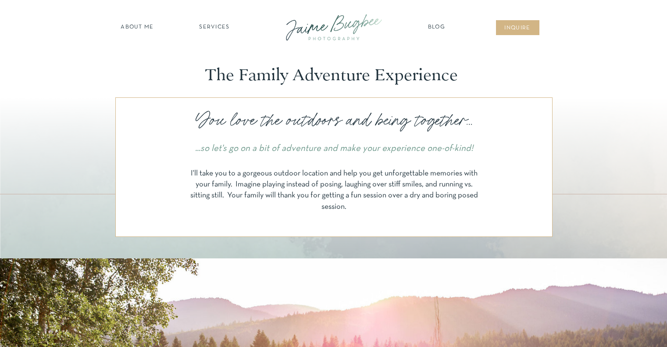  Describe the element at coordinates (137, 28) in the screenshot. I see `a: about ME` at that location.